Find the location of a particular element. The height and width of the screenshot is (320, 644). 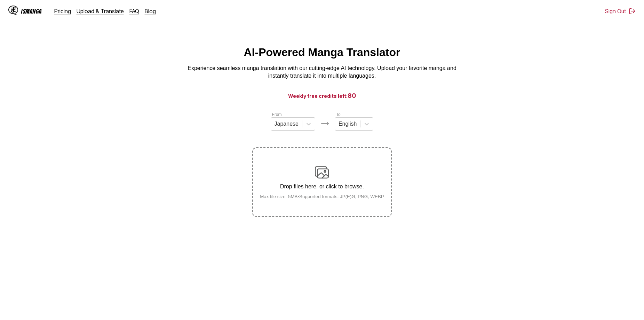

a: Pricing is located at coordinates (63, 11).